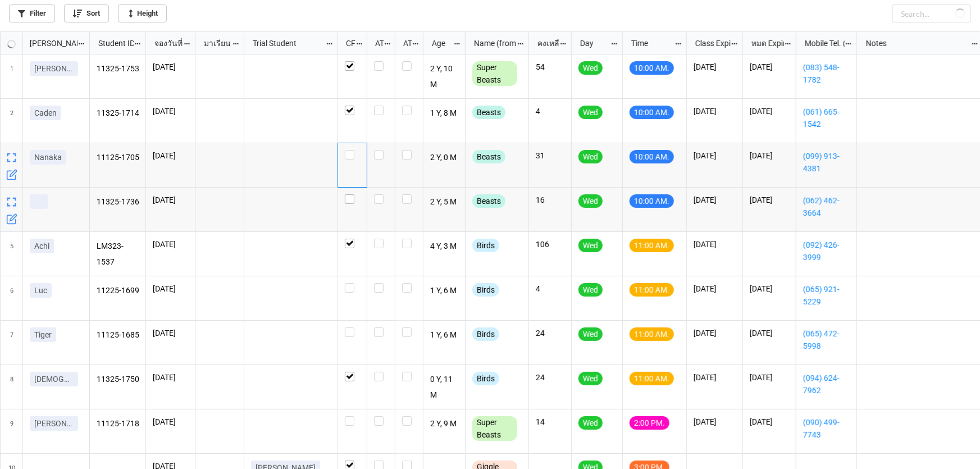 The height and width of the screenshot is (469, 980). What do you see at coordinates (118, 158) in the screenshot?
I see `p: 11125-1705` at bounding box center [118, 158].